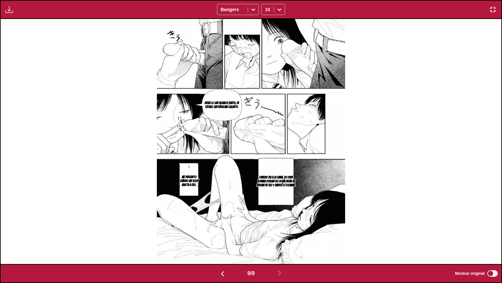 The height and width of the screenshot is (283, 502). Describe the element at coordinates (470, 273) in the screenshot. I see `span: Mostrar original` at that location.